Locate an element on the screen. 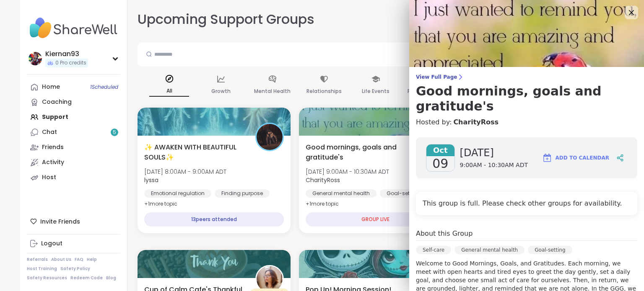  a: About Us is located at coordinates (61, 259).